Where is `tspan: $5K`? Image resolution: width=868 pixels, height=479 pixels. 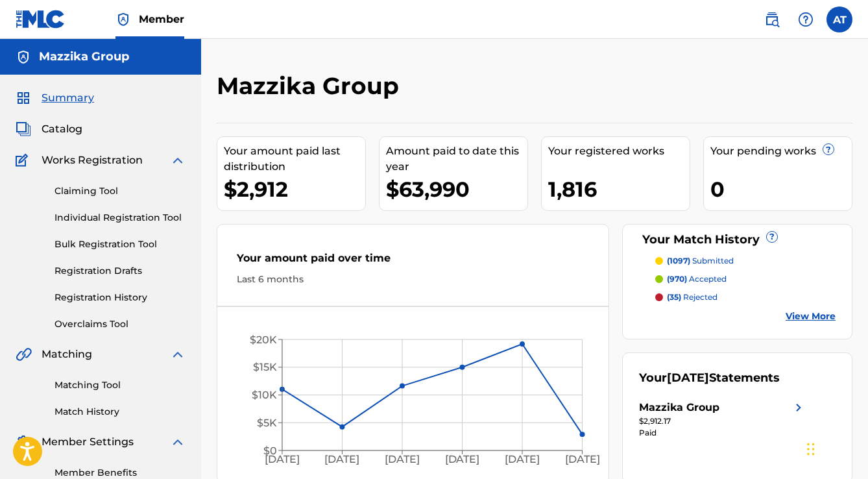
tspan: $5K is located at coordinates (267, 423).